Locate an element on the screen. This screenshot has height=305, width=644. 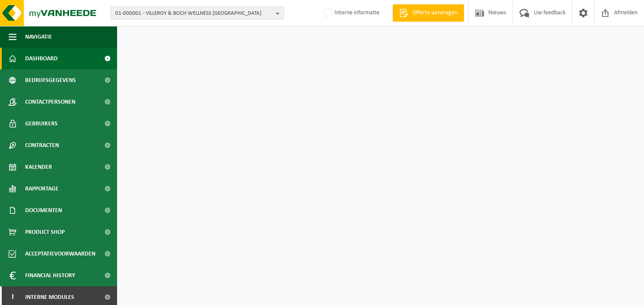
span: Navigatie is located at coordinates (38, 37).